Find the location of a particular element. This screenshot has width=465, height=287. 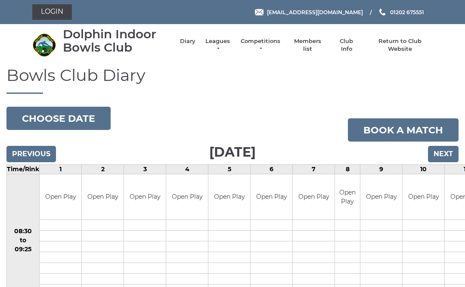

td: 10 is located at coordinates (424, 170).